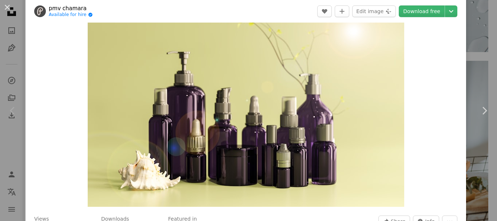 The image size is (497, 221). I want to click on button: Choose download size, so click(451, 11).